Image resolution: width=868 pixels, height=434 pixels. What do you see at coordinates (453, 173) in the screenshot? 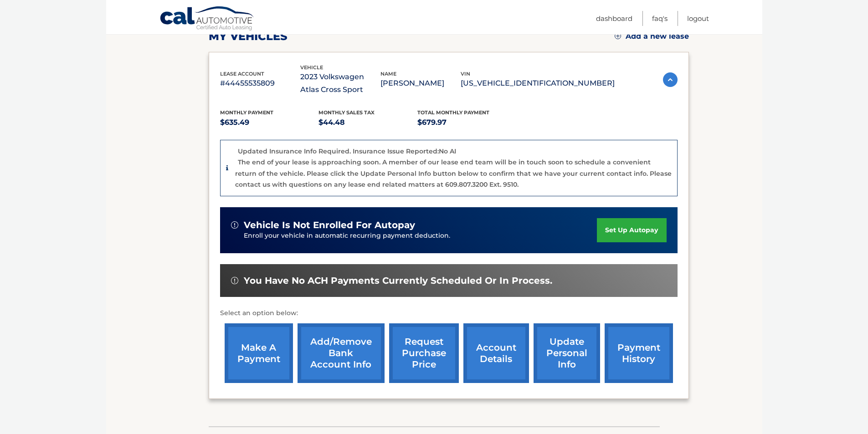
I see `p: The end of your lease is approaching soon. A member of our lease end team will be in touch soon t...` at bounding box center [453, 173].